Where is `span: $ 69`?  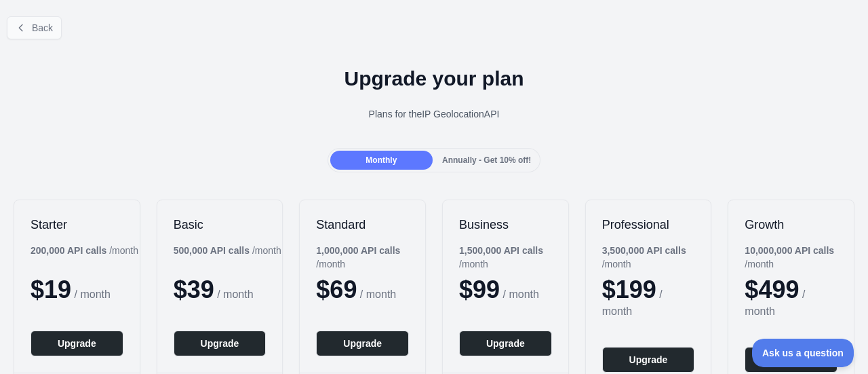
span: $ 69 is located at coordinates (336, 289).